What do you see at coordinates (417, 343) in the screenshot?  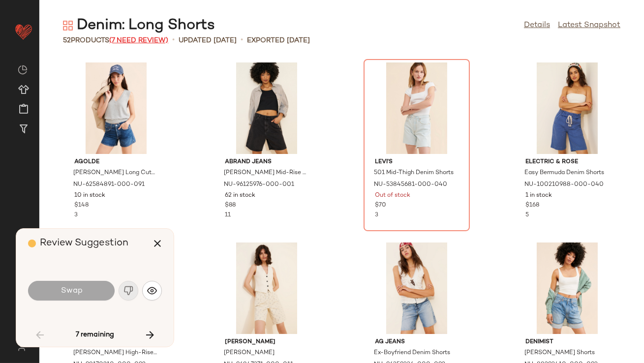 I see `span: AG Jeans` at bounding box center [417, 343].